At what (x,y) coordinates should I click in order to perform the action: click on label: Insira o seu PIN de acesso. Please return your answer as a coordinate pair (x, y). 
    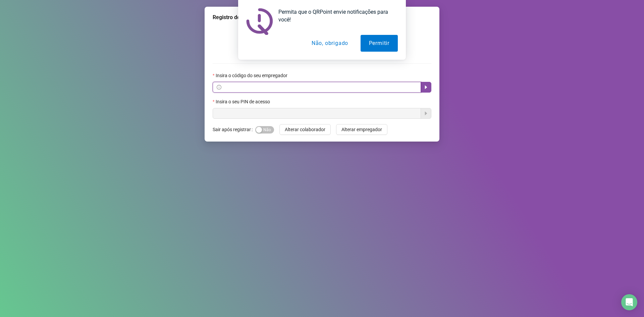
    Looking at the image, I should click on (243, 102).